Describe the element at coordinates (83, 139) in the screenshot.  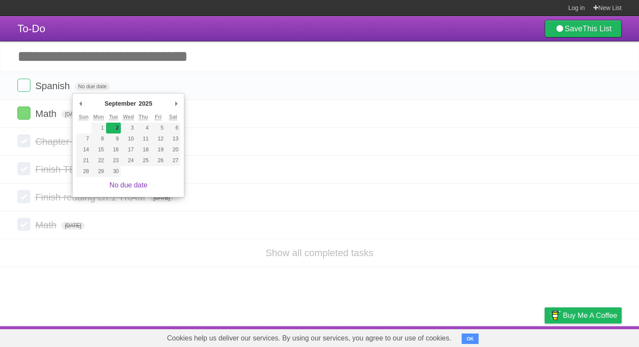
I see `button: 7` at that location.